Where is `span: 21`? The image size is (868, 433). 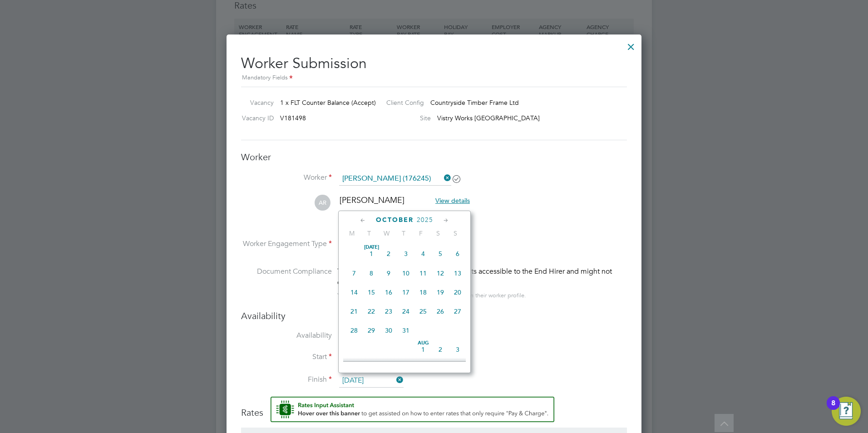 span: 21 is located at coordinates (355, 312).